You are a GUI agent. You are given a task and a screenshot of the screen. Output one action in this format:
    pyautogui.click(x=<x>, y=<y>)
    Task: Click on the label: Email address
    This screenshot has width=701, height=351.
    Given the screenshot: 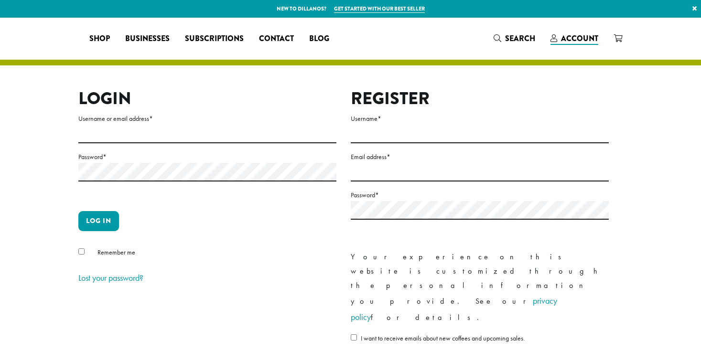 What is the action you would take?
    pyautogui.click(x=480, y=157)
    